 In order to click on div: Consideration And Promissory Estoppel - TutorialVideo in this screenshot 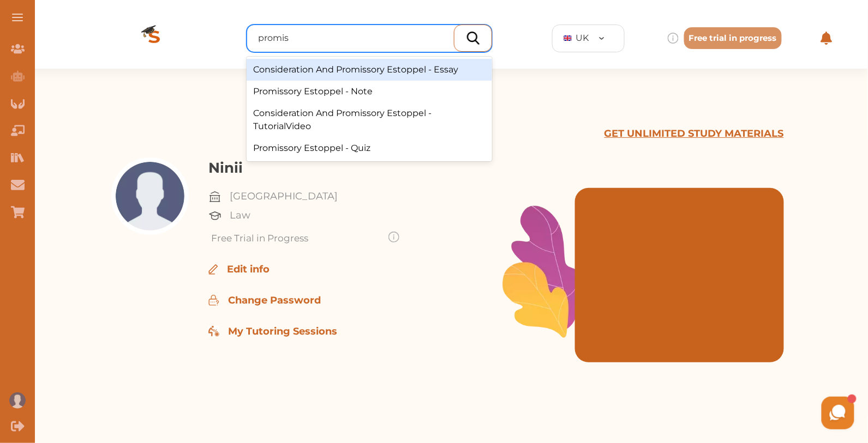, I will do `click(370, 120)`.